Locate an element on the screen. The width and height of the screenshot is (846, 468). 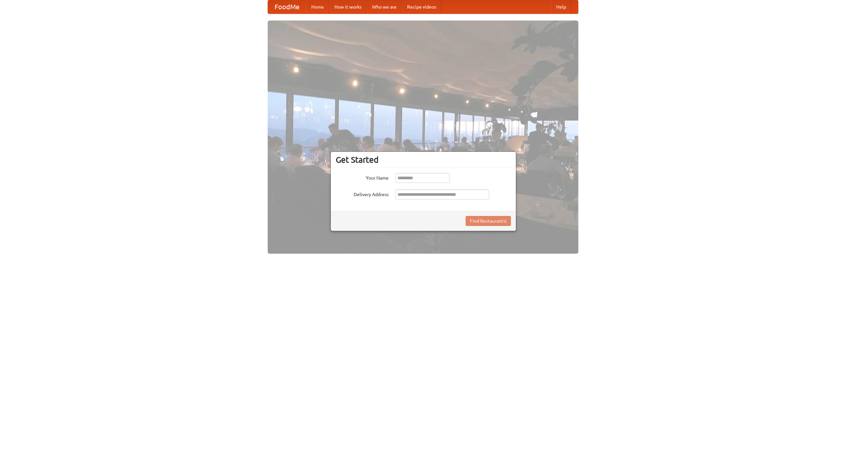
a: Home is located at coordinates (318, 7).